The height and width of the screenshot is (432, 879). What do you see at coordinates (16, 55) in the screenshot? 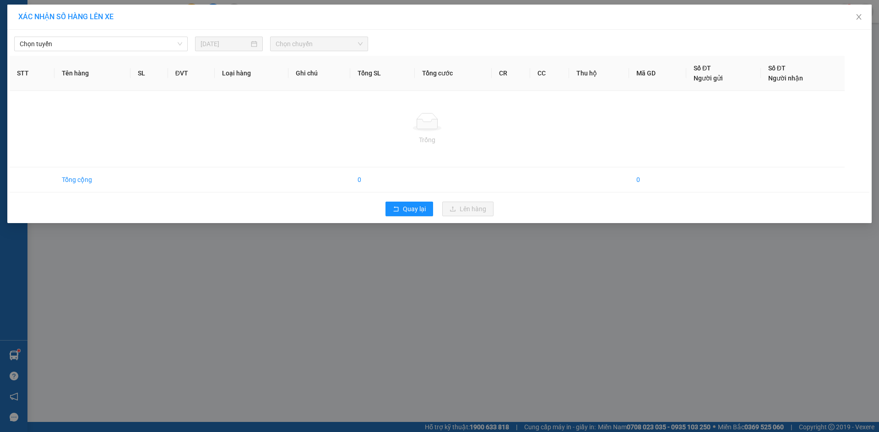
I see `span: Người gửi:` at bounding box center [16, 55].